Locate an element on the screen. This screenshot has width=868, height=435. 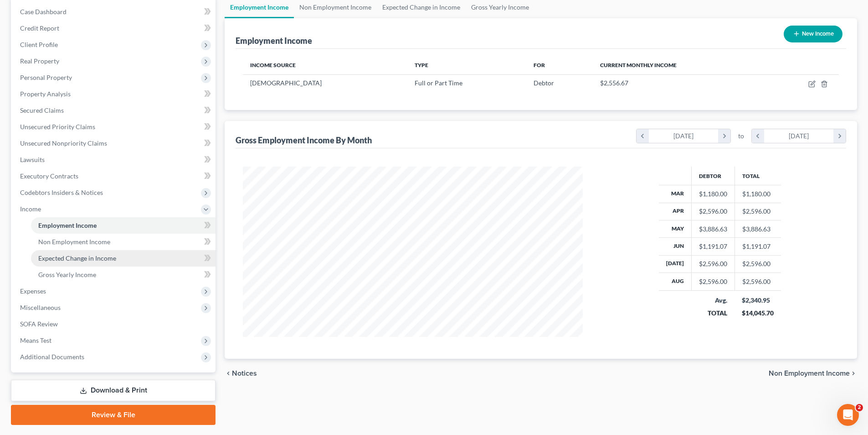
span: Means Test is located at coordinates (35, 340).